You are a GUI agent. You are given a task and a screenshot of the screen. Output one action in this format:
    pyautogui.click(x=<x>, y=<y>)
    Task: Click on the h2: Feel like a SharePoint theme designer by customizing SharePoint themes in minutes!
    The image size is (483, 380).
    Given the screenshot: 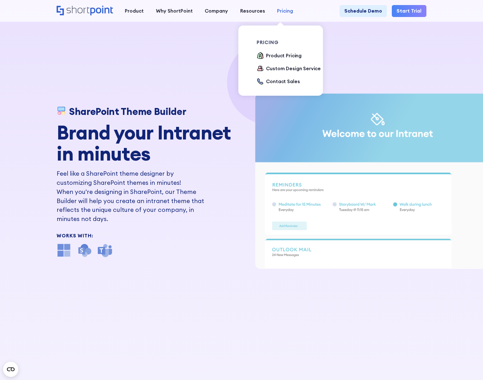 What is the action you would take?
    pyautogui.click(x=131, y=178)
    